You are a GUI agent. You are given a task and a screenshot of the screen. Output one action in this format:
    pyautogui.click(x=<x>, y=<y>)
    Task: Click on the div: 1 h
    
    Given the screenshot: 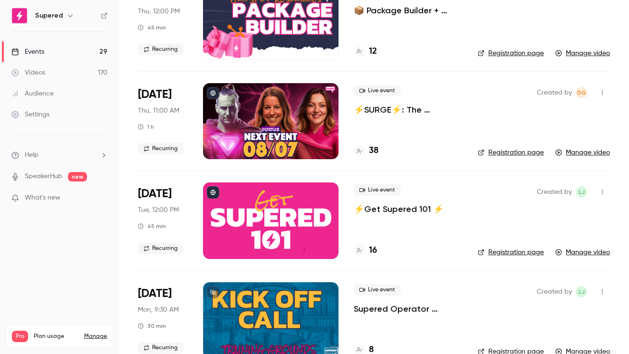 What is the action you would take?
    pyautogui.click(x=146, y=127)
    